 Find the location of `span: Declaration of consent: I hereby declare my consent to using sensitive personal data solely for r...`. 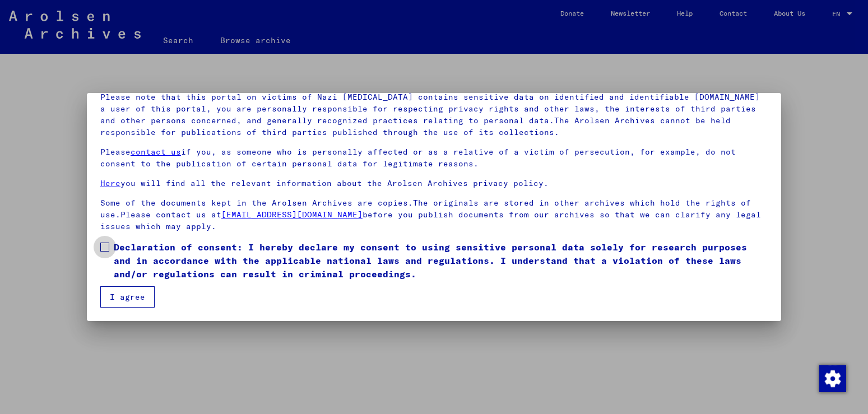

span: Declaration of consent: I hereby declare my consent to using sensitive personal data solely for r... is located at coordinates (440, 260).